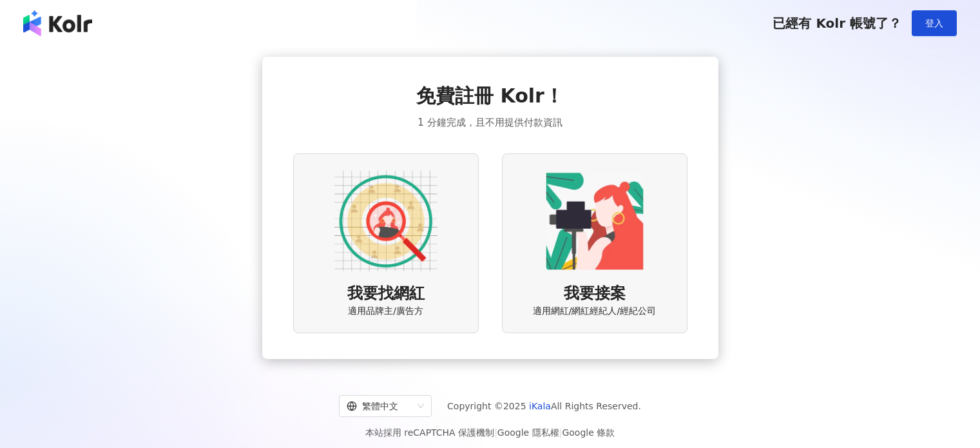  What do you see at coordinates (934, 23) in the screenshot?
I see `span: 登入` at bounding box center [934, 23].